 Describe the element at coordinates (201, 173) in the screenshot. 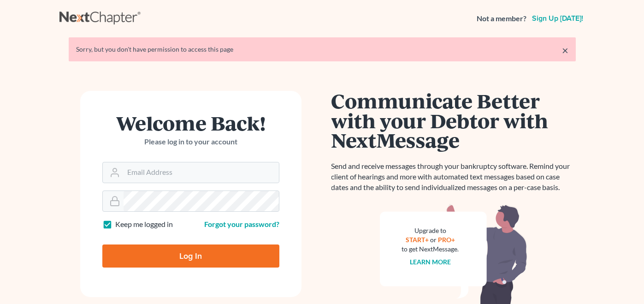

I see `input: Email Address` at that location.